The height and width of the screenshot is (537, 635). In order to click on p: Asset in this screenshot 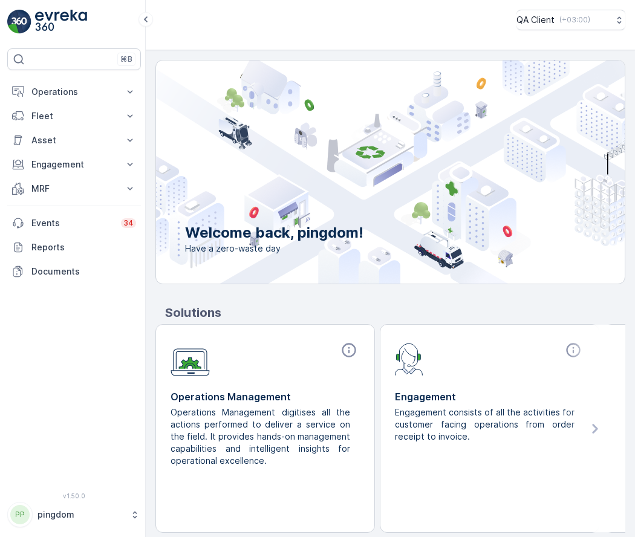, I will do `click(74, 140)`.